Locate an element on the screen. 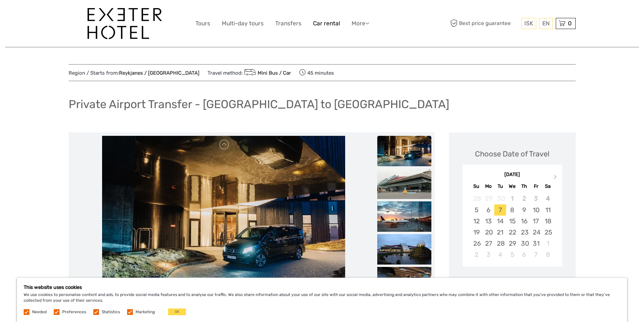 The height and width of the screenshot is (322, 644). div: Not available Saturday, October 4th, 2025 is located at coordinates (548, 199).